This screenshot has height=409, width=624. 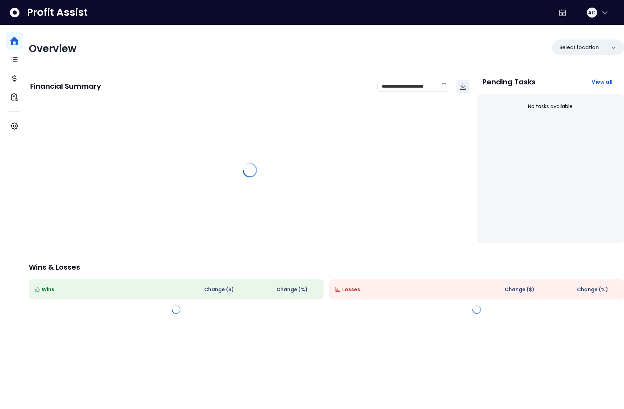 I want to click on span: View all, so click(x=602, y=82).